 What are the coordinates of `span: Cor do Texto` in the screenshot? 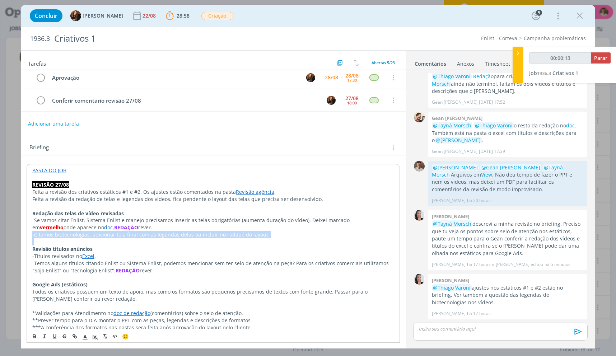 It's located at (85, 337).